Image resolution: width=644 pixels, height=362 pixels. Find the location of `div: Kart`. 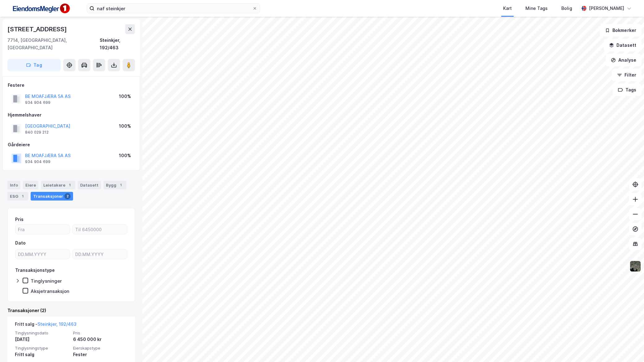

div: Kart is located at coordinates (508, 8).